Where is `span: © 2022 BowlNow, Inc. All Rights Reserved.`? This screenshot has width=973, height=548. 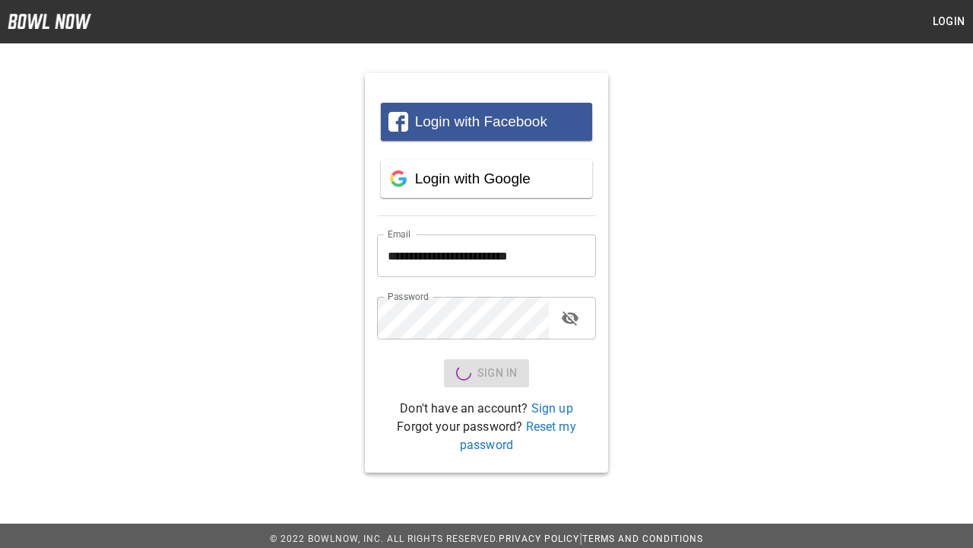 span: © 2022 BowlNow, Inc. All Rights Reserved. is located at coordinates (384, 538).